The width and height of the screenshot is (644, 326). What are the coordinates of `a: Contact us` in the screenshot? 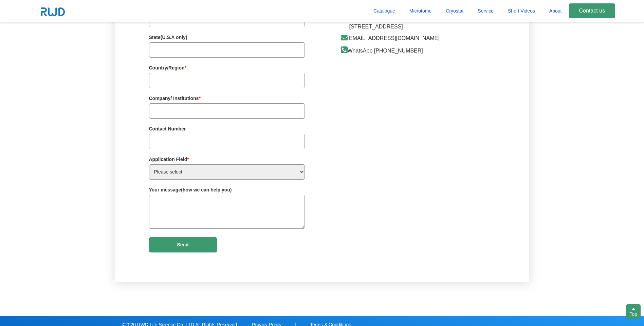 It's located at (592, 11).